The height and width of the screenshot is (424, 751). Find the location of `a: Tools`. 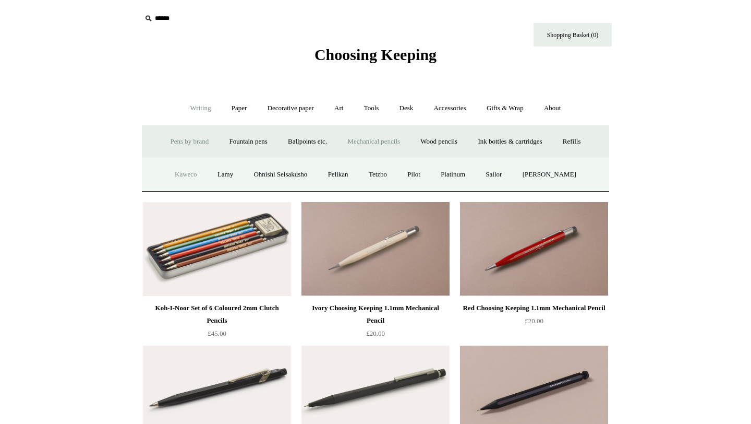

a: Tools is located at coordinates (371, 108).